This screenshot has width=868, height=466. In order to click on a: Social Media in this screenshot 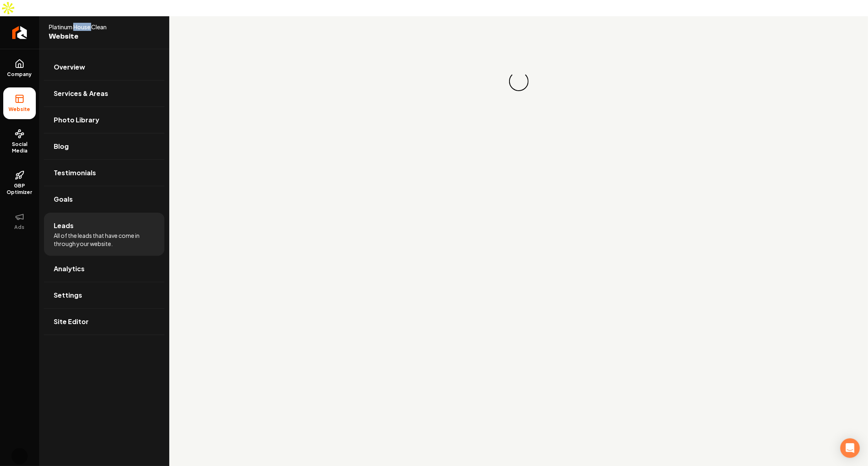, I will do `click(20, 141)`.